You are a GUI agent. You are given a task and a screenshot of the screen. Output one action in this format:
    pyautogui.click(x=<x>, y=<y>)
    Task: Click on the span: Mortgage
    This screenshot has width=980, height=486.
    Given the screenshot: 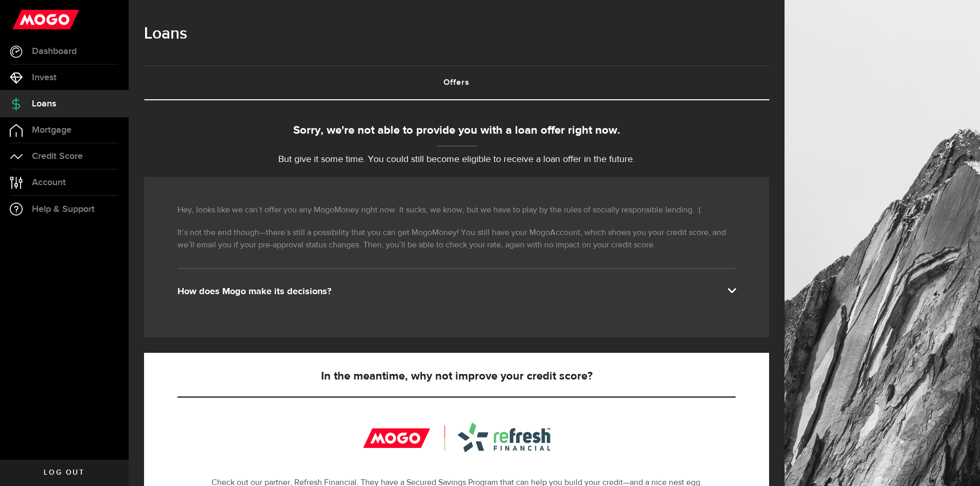 What is the action you would take?
    pyautogui.click(x=51, y=130)
    